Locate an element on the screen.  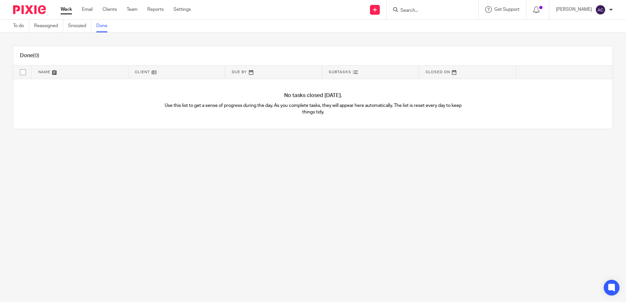
a: Done is located at coordinates (104, 26).